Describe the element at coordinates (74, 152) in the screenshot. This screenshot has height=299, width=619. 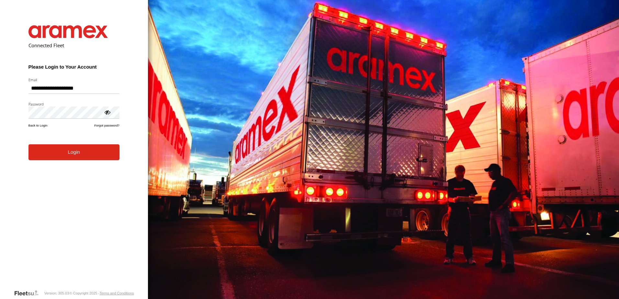
I see `button: Login` at that location.